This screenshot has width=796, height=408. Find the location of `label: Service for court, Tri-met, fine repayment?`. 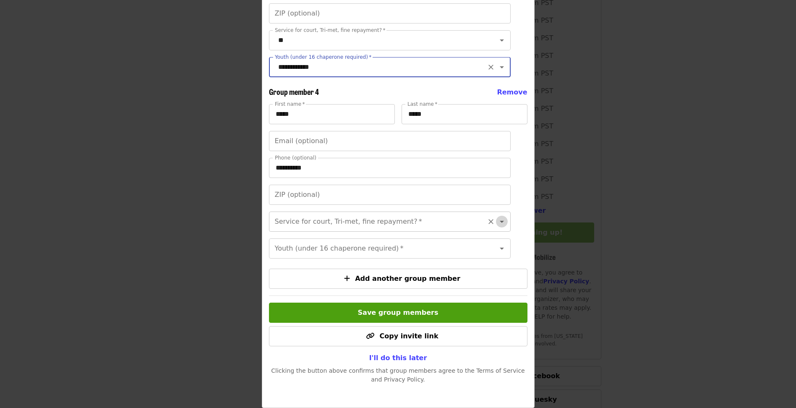

label: Service for court, Tri-met, fine repayment? is located at coordinates (330, 30).